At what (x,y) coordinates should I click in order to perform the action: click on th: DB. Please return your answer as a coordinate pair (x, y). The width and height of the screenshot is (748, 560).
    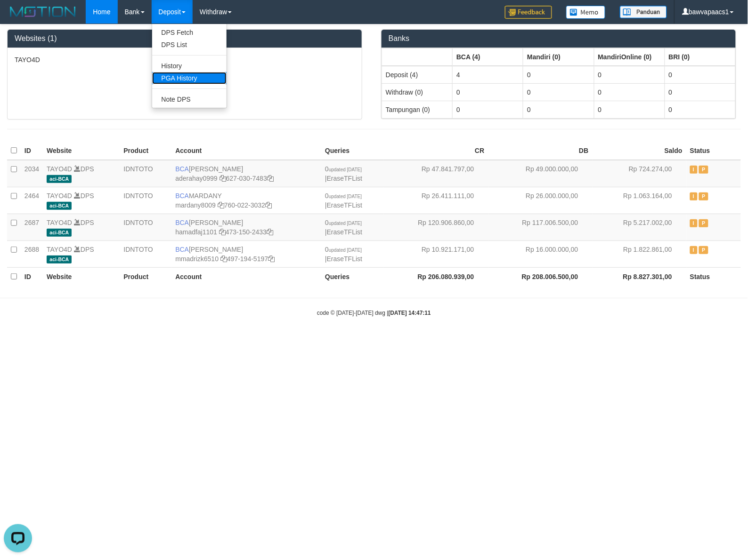
    Looking at the image, I should click on (540, 151).